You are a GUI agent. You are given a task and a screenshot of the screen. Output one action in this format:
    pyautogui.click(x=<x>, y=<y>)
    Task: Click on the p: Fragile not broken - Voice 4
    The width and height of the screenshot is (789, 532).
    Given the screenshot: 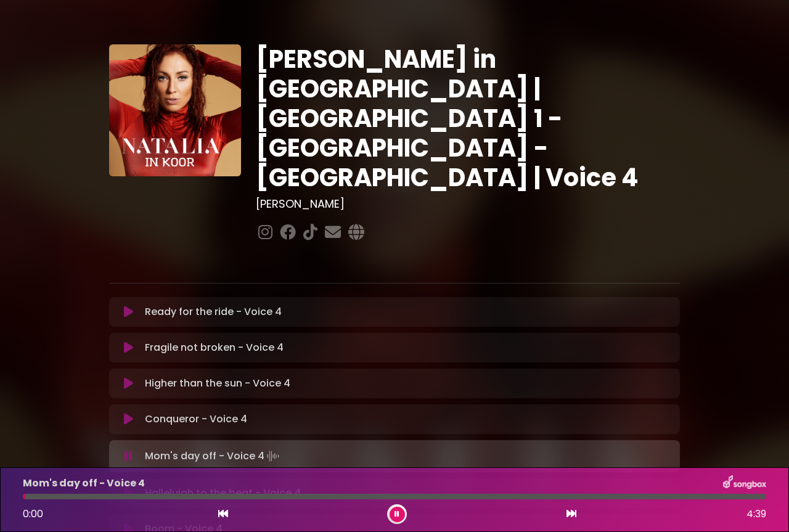 What is the action you would take?
    pyautogui.click(x=214, y=348)
    